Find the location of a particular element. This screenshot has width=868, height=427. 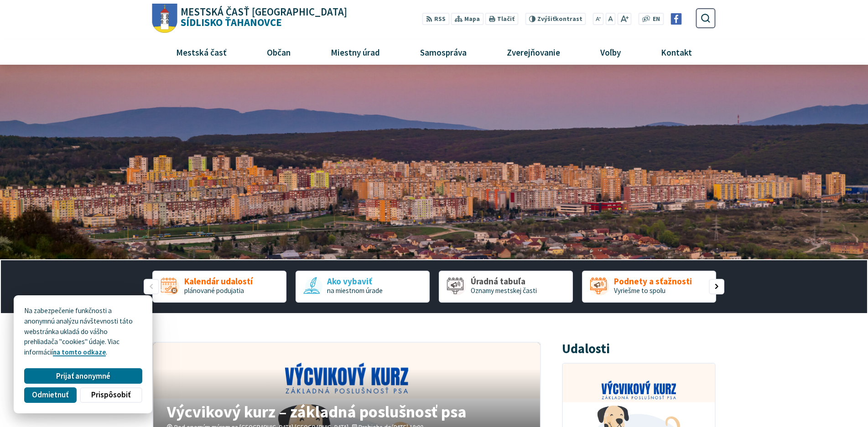

button: Tlačiť is located at coordinates (502, 19).